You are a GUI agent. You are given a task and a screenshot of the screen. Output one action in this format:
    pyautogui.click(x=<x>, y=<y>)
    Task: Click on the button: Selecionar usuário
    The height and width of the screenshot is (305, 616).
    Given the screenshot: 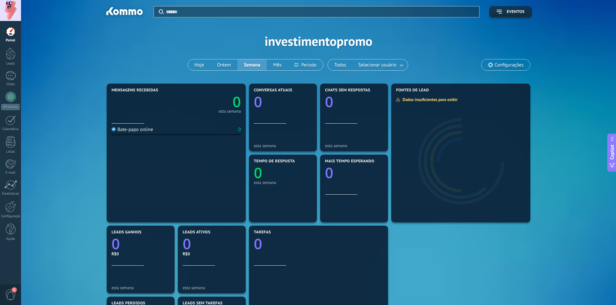 What is the action you would take?
    pyautogui.click(x=380, y=65)
    